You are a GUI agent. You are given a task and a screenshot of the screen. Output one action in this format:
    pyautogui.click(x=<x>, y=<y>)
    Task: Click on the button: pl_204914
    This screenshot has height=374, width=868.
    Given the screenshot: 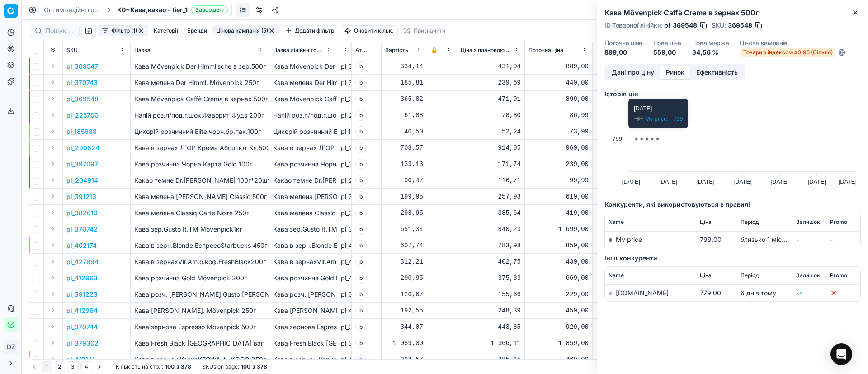 What is the action you would take?
    pyautogui.click(x=83, y=180)
    